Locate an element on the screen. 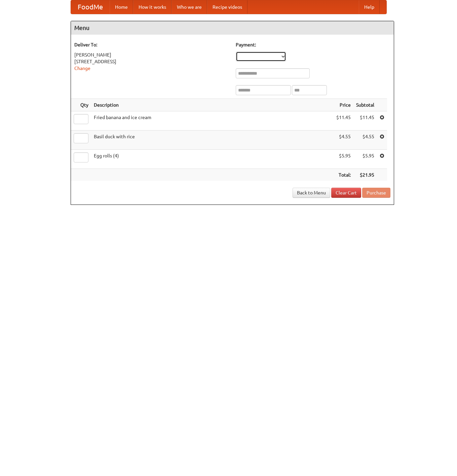 Image resolution: width=457 pixels, height=476 pixels. th: Qty is located at coordinates (81, 105).